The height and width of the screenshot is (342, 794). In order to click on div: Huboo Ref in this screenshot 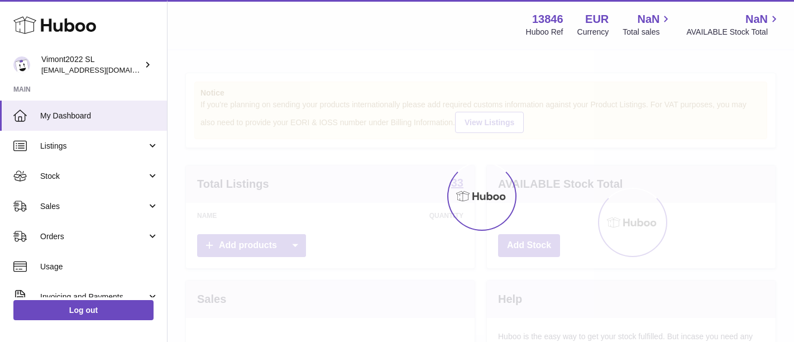, I will do `click(544, 32)`.